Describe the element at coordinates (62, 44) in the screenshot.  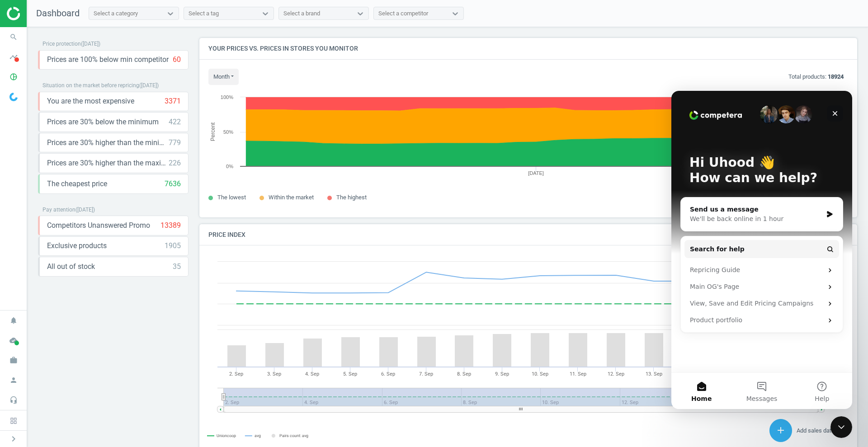
I see `span: Price protection` at that location.